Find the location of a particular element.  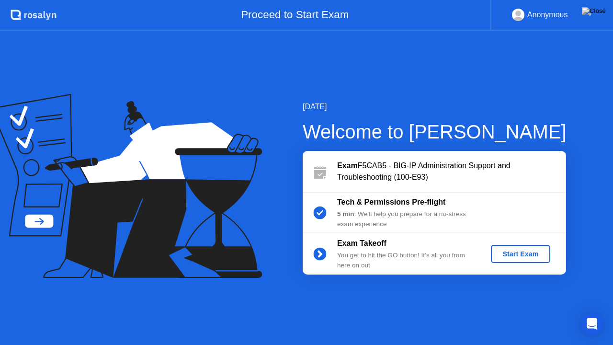

b: Exam Takeoff is located at coordinates (362, 243).